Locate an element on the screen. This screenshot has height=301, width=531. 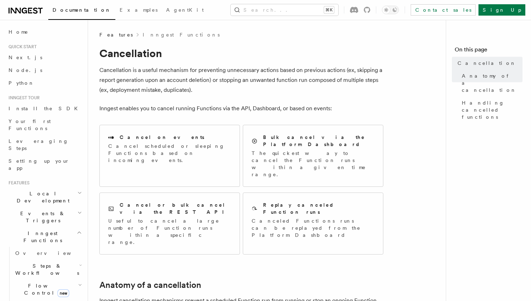
button: Events & Triggers is located at coordinates (44, 217).